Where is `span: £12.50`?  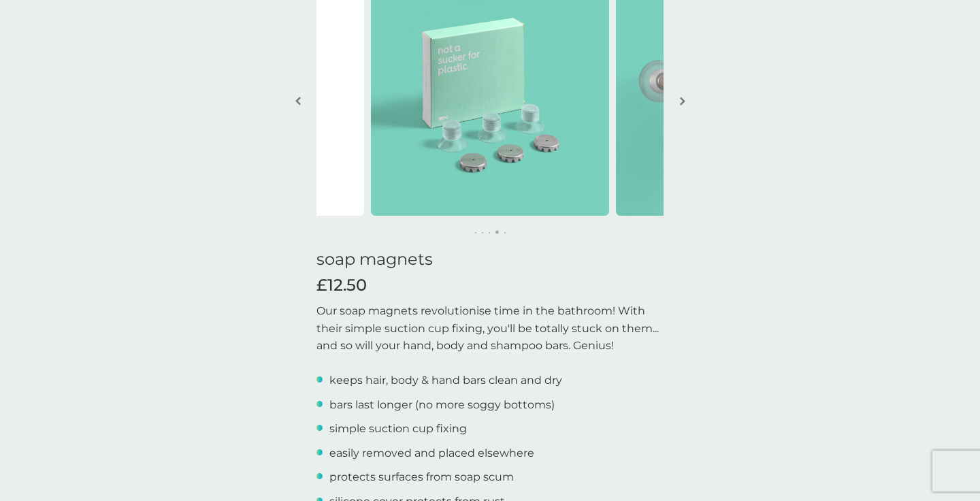
span: £12.50 is located at coordinates (342, 285).